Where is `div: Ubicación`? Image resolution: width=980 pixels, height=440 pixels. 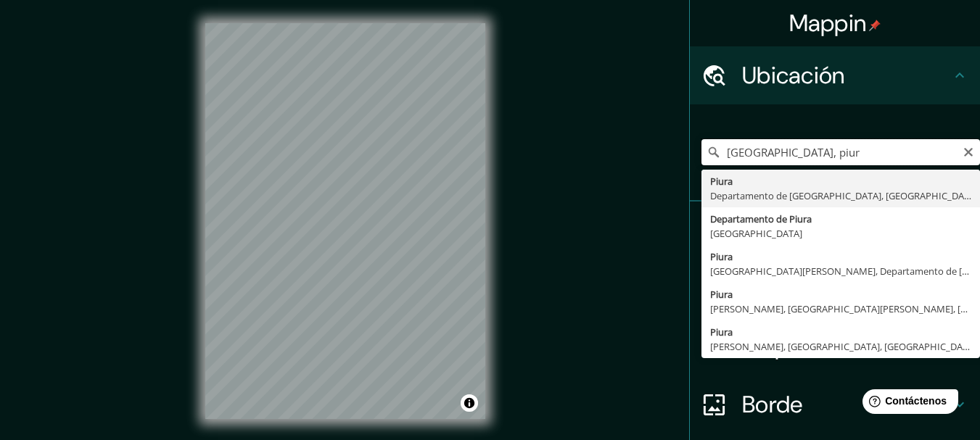
div: Ubicación is located at coordinates (835, 76).